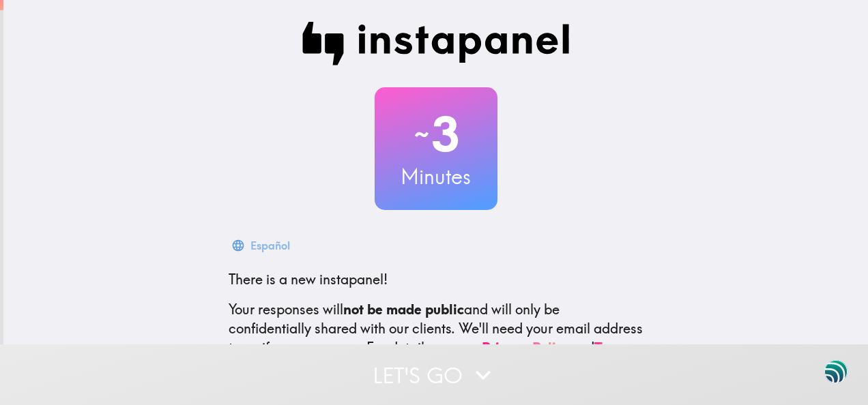 The image size is (868, 405). Describe the element at coordinates (436, 177) in the screenshot. I see `h3: Minutes` at that location.